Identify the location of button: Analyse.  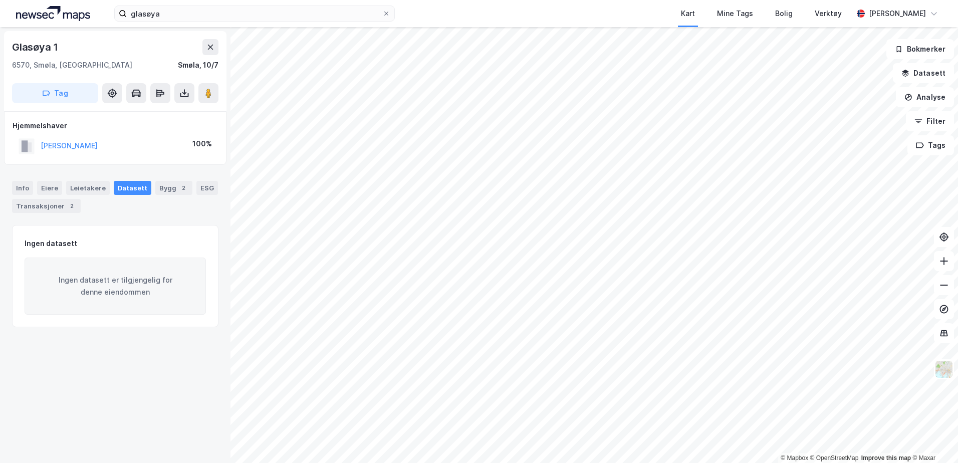
(925, 97).